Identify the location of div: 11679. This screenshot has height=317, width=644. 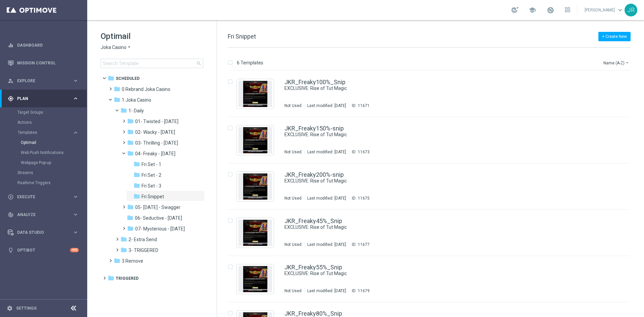
(364, 291).